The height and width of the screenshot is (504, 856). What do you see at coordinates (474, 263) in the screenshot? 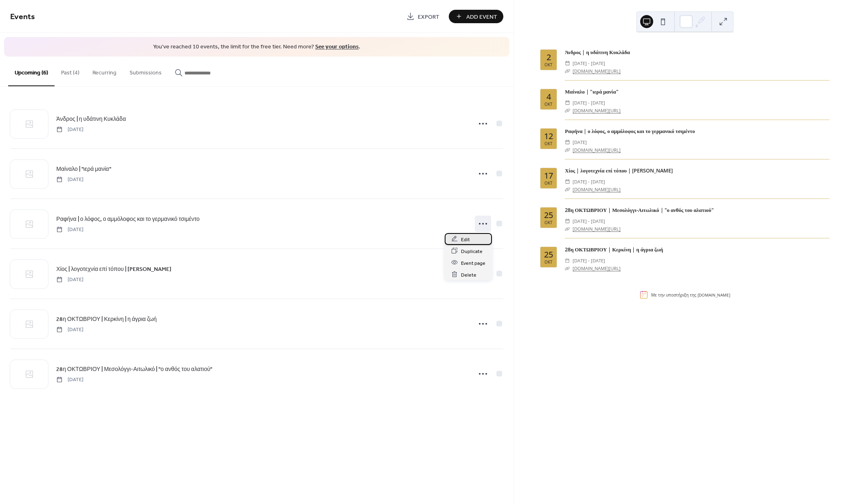
I see `span: Event page` at bounding box center [474, 263].